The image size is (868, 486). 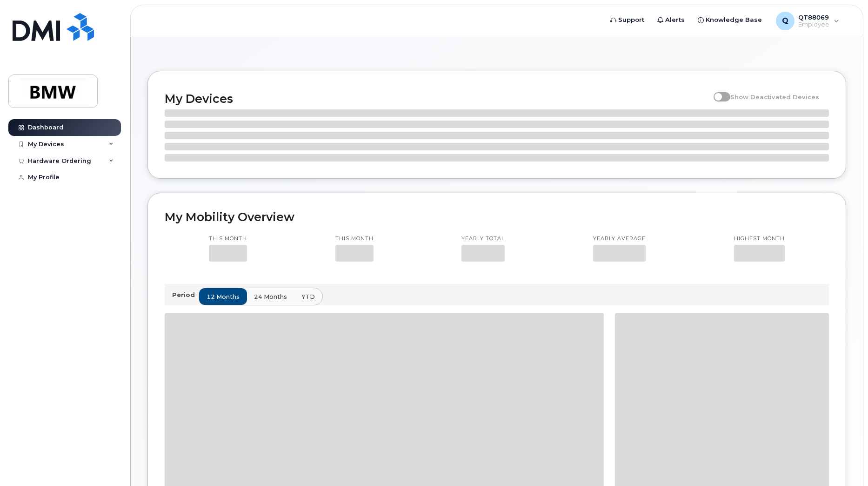 I want to click on h2: My Mobility Overview, so click(x=497, y=217).